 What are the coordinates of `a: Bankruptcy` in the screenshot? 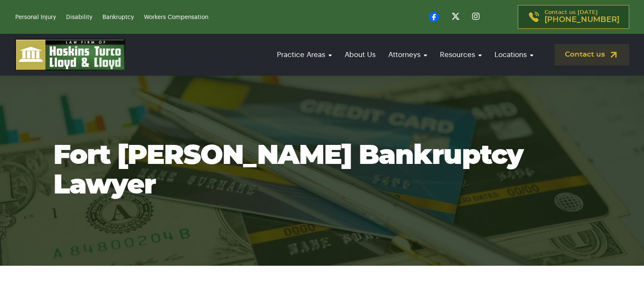 It's located at (118, 17).